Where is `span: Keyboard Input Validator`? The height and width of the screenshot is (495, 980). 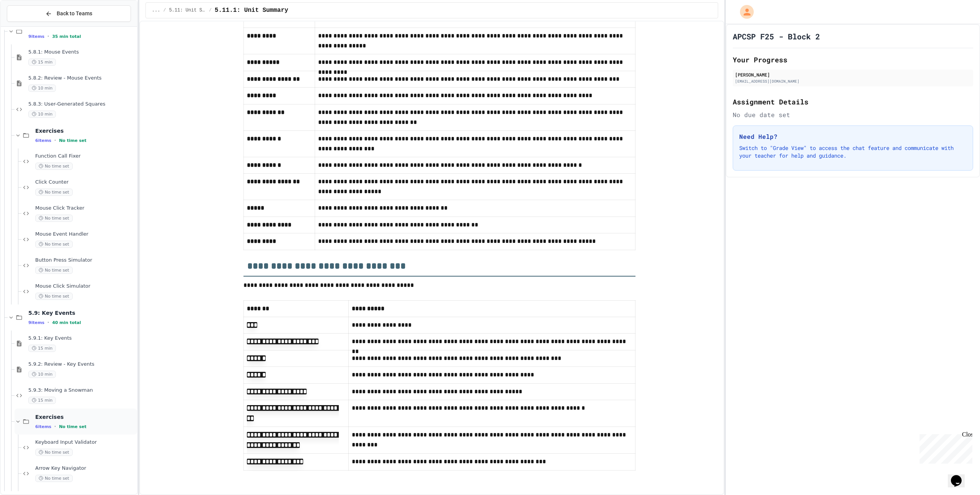 span: Keyboard Input Validator is located at coordinates (85, 442).